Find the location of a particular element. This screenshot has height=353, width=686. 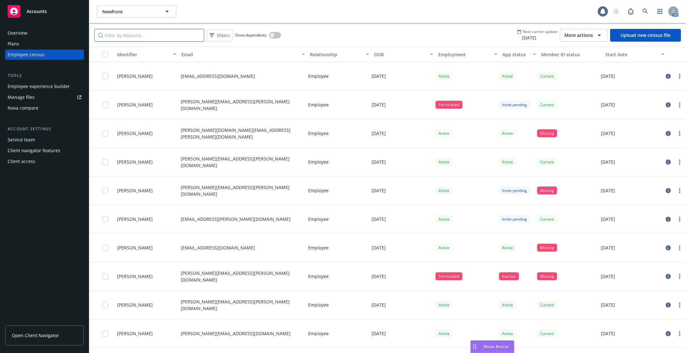

a: Report a Bug is located at coordinates (631, 11).